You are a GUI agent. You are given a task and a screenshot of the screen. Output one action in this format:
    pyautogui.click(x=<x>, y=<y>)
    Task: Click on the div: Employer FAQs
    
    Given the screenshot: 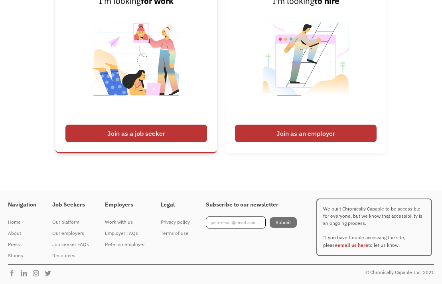 What is the action you would take?
    pyautogui.click(x=125, y=233)
    